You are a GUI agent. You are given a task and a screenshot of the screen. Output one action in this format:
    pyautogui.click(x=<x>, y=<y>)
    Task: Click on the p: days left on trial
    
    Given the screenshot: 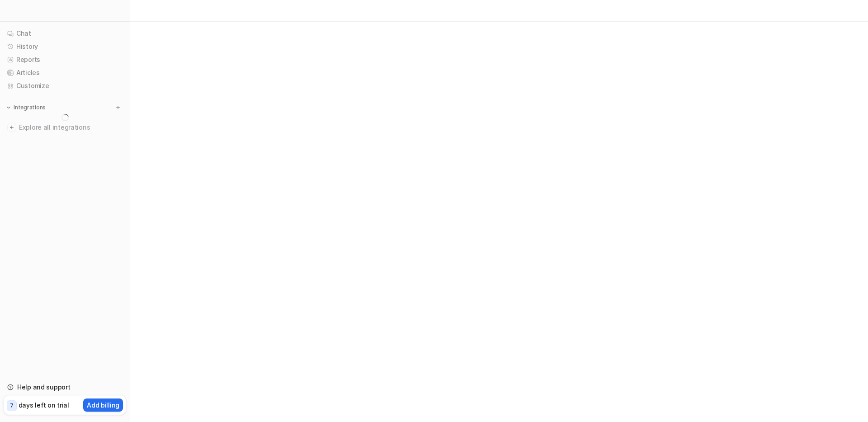 What is the action you would take?
    pyautogui.click(x=44, y=405)
    